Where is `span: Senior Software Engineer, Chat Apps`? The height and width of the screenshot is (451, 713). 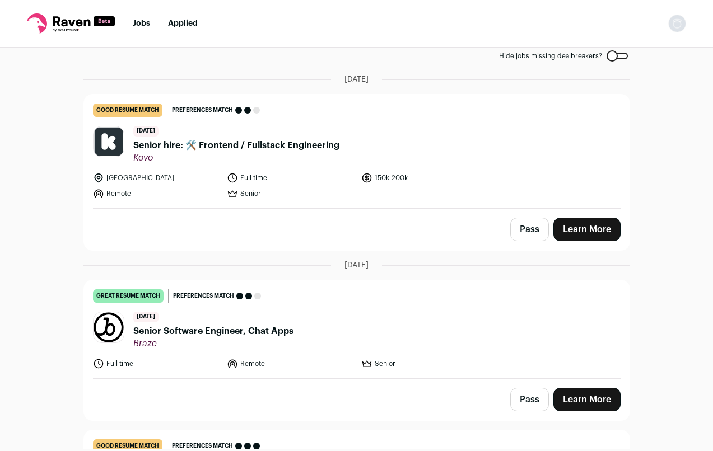 span: Senior Software Engineer, Chat Apps is located at coordinates (213, 332).